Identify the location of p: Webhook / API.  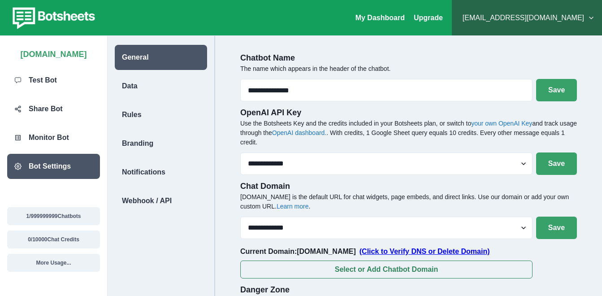
(147, 201).